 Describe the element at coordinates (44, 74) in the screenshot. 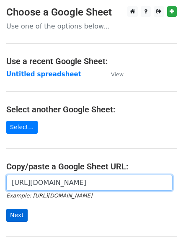

I see `strong: Untitled spreadsheet` at that location.